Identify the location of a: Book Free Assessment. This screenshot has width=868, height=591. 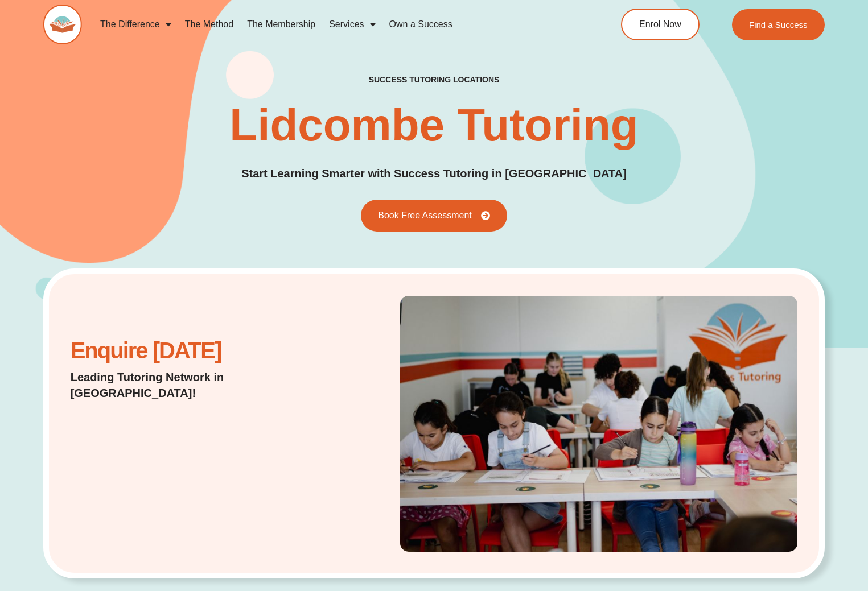
(434, 215).